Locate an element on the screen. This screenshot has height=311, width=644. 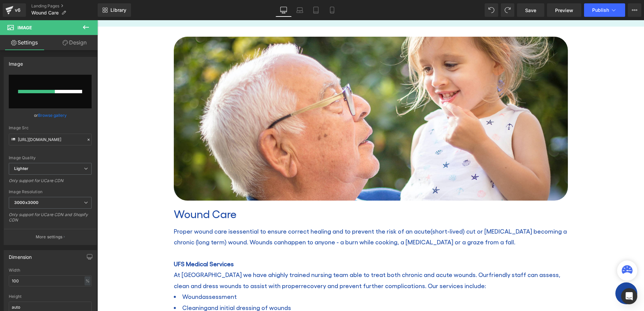
div: Image is located at coordinates (16, 62).